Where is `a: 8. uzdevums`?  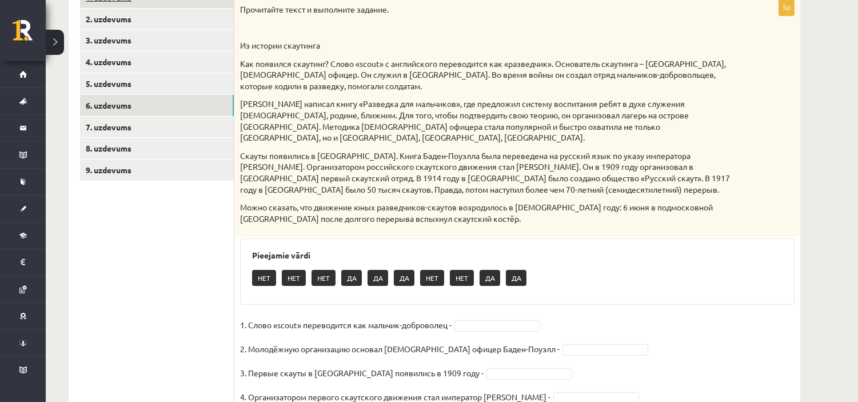
a: 8. uzdevums is located at coordinates (157, 148).